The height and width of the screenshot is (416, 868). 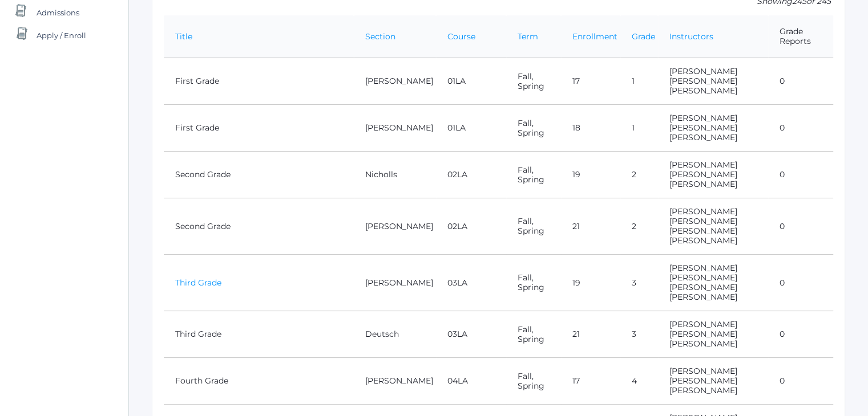 I want to click on a: Enrollment, so click(x=595, y=36).